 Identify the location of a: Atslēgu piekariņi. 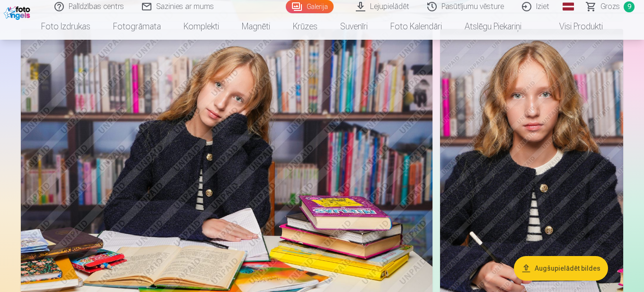
(493, 27).